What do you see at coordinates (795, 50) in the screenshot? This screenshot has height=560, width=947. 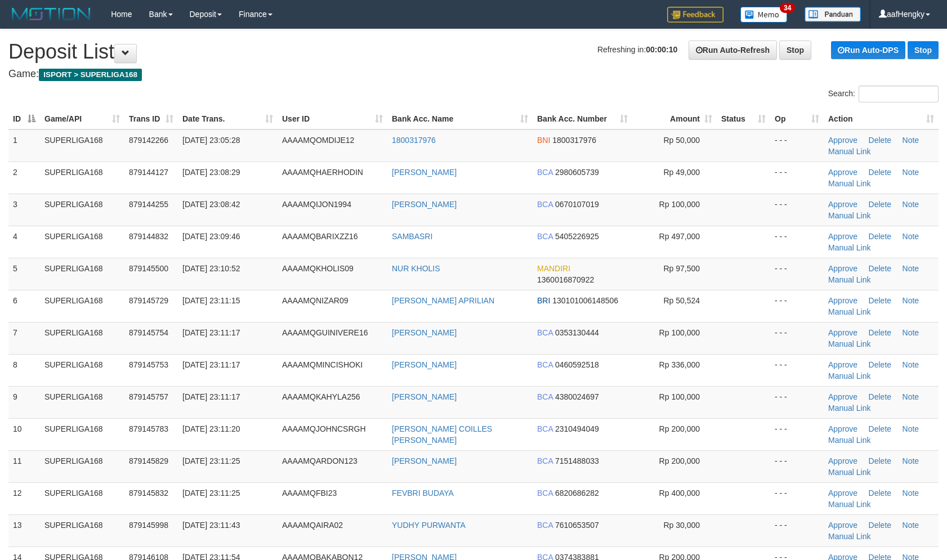 I see `a: Stop` at bounding box center [795, 50].